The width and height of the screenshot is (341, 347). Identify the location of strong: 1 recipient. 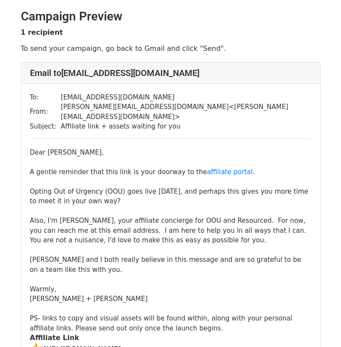
(42, 32).